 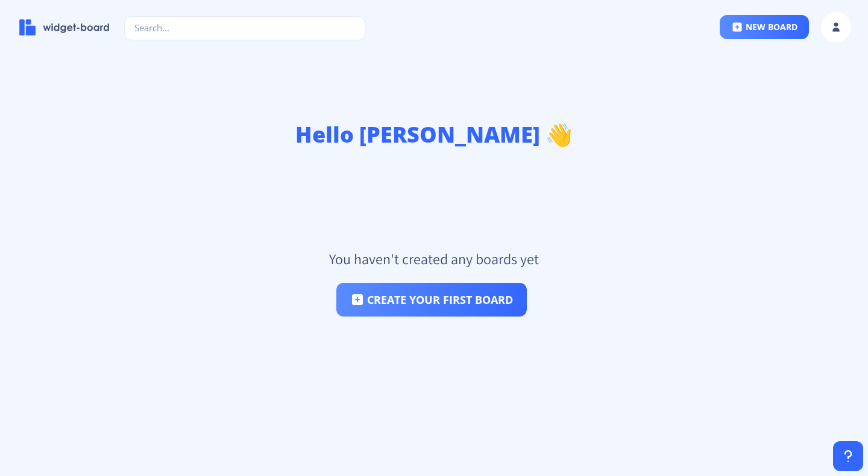 I want to click on p: You haven't created any boards yet, so click(x=434, y=259).